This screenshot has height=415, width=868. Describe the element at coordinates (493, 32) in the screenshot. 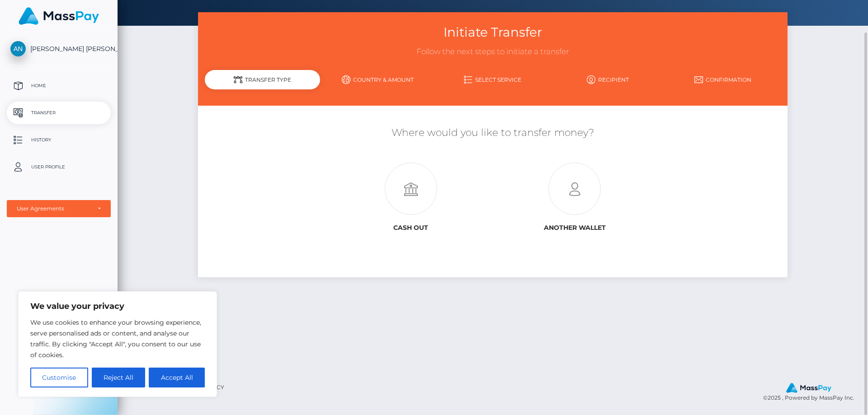

I see `h3: Initiate Transfer` at that location.